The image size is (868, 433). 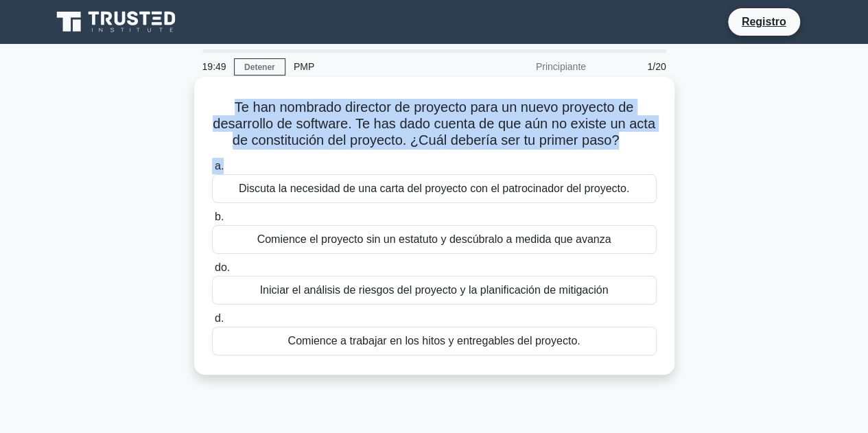 I want to click on font: Discuta la necesidad de una carta del proyecto con el patrocinador del proyecto., so click(x=434, y=188).